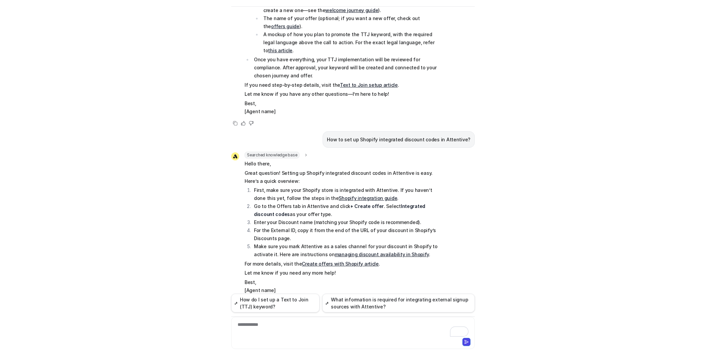 This screenshot has height=357, width=706. What do you see at coordinates (399, 140) in the screenshot?
I see `p: How to set up Shopify integrated discount codes in Attentive?` at bounding box center [399, 140].